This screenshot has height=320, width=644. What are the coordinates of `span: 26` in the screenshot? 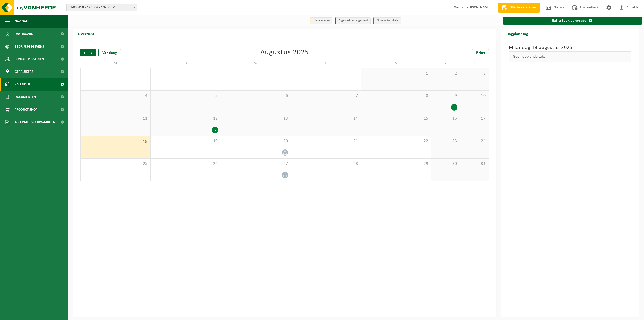 It's located at (186, 164).